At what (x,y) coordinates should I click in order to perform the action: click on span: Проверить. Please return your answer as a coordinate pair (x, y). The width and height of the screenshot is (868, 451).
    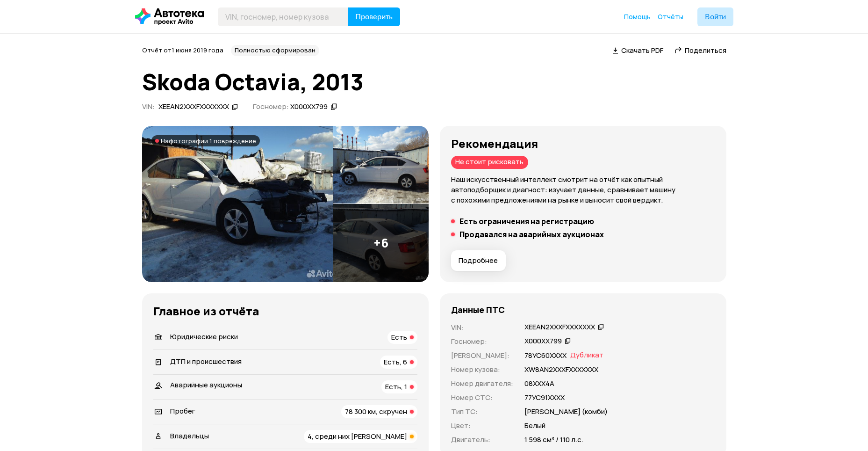
    Looking at the image, I should click on (374, 17).